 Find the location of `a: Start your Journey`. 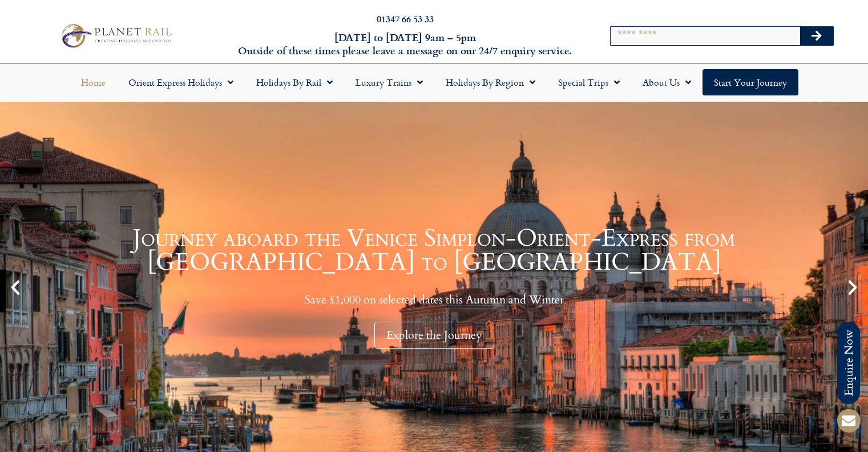

a: Start your Journey is located at coordinates (751, 82).